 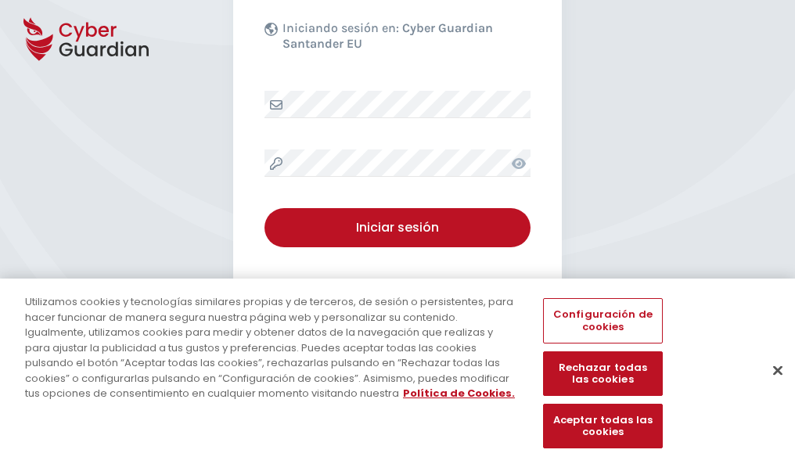 What do you see at coordinates (778, 370) in the screenshot?
I see `button: Cerrar` at bounding box center [778, 370].